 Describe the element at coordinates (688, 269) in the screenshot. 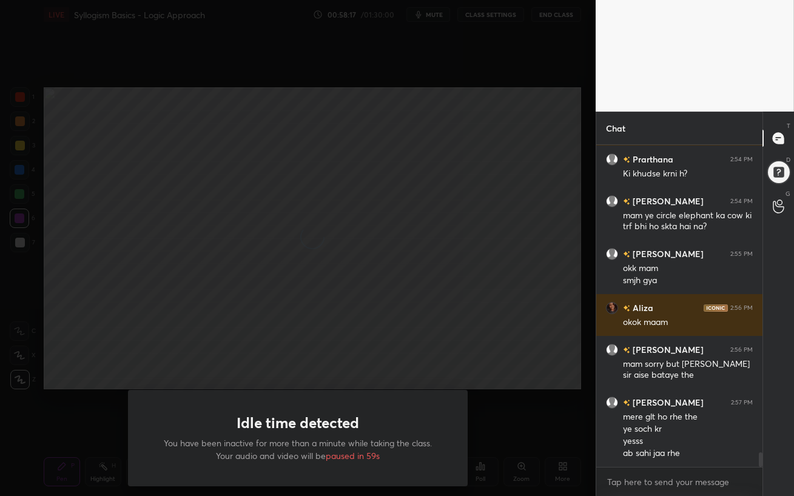

I see `div: okk mam` at that location.